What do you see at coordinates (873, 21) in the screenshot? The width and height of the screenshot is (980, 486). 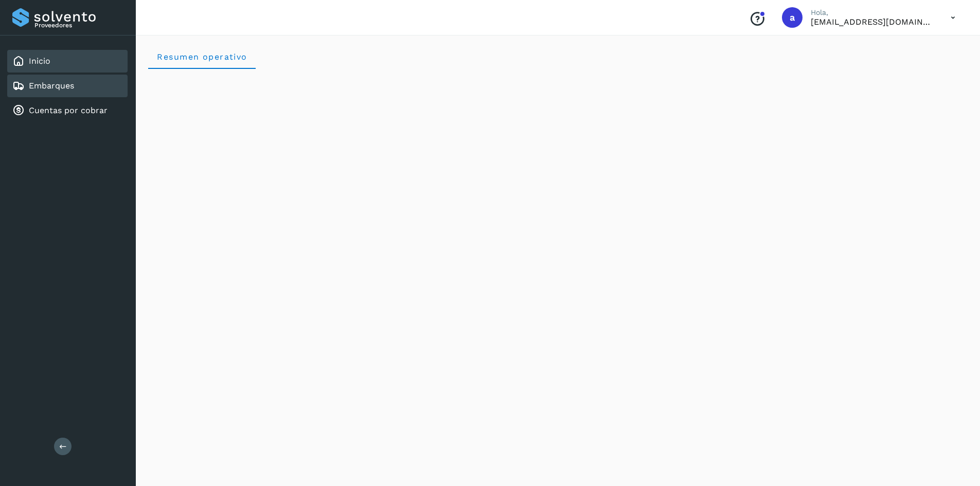 I see `p: aux.facturacion@atpilot.mx` at bounding box center [873, 21].